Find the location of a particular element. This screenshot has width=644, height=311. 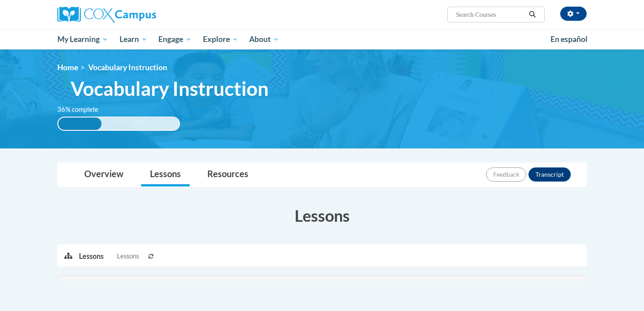

a: Explore is located at coordinates (220, 39).